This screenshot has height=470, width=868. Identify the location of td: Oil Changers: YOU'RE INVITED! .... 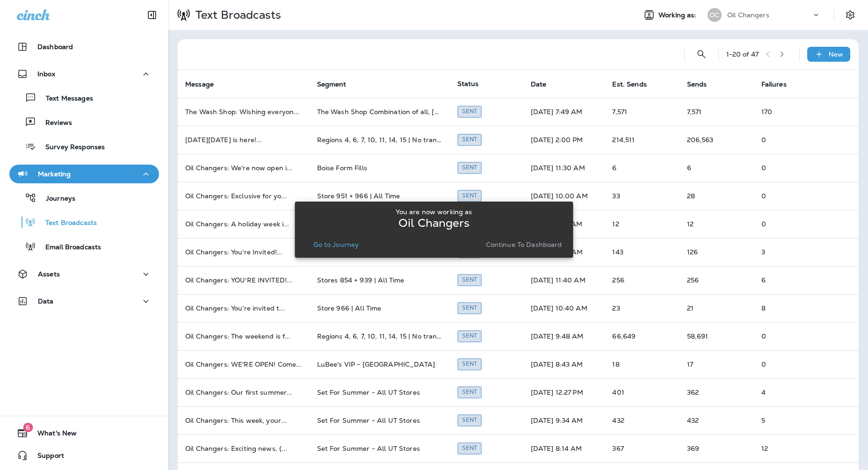
(244, 280).